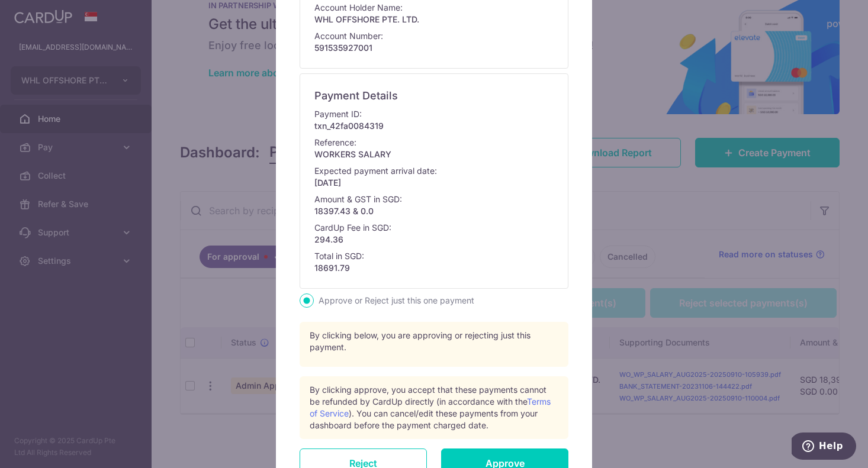 The height and width of the screenshot is (468, 868). I want to click on label: Approve or Reject just this one payment, so click(395, 300).